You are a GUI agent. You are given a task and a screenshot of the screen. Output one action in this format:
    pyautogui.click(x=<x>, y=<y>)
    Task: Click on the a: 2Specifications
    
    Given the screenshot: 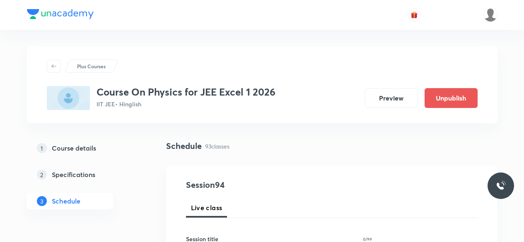 What is the action you would take?
    pyautogui.click(x=83, y=175)
    